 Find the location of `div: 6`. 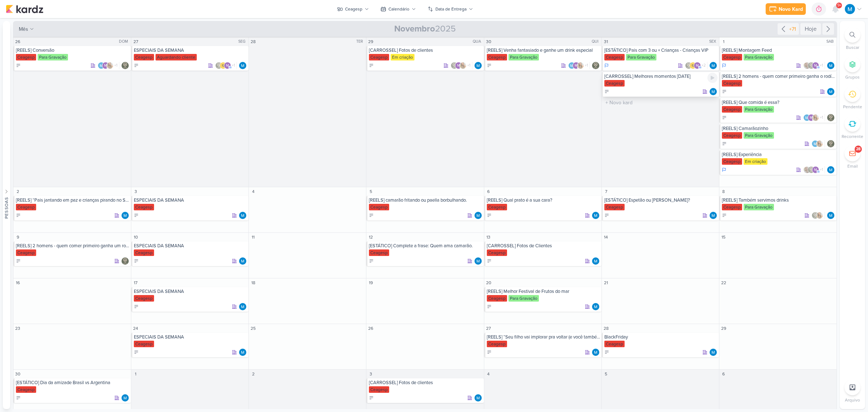

div: 6 is located at coordinates (724, 374).